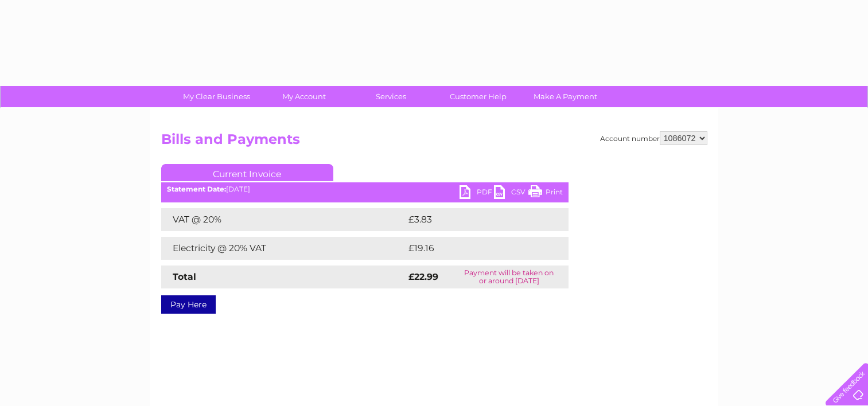 Image resolution: width=868 pixels, height=406 pixels. What do you see at coordinates (435, 142) in the screenshot?
I see `h2: Bills and Payments` at bounding box center [435, 142].